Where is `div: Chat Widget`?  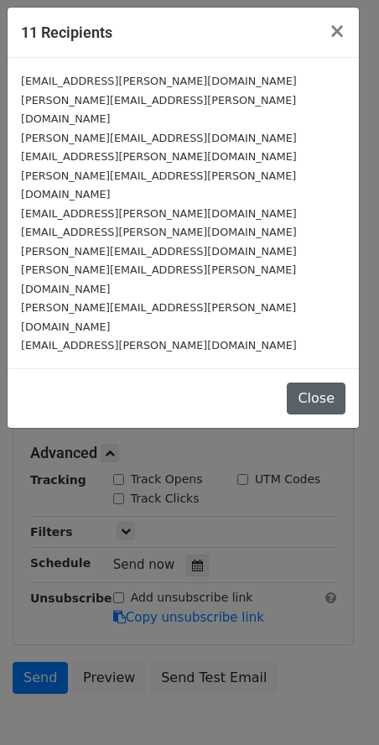
div: Chat Widget is located at coordinates (337, 705).